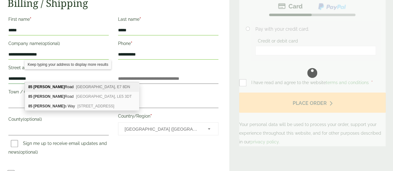 This screenshot has height=171, width=393. What do you see at coordinates (58, 20) in the screenshot?
I see `label: First name` at bounding box center [58, 20].